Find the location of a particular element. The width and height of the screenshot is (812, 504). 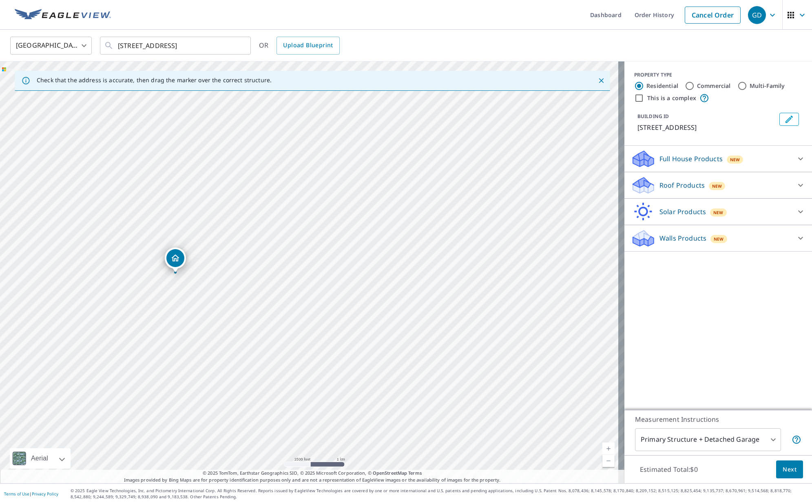

div: OR is located at coordinates (299, 46).